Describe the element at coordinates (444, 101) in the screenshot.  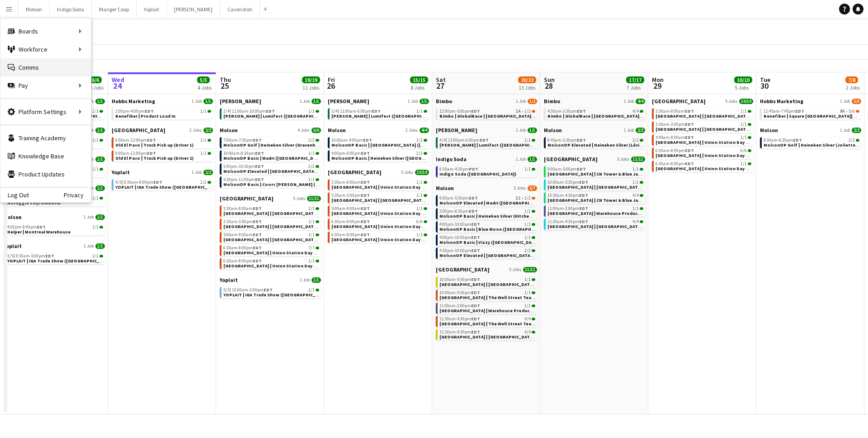
I see `span: Bimbo` at that location.